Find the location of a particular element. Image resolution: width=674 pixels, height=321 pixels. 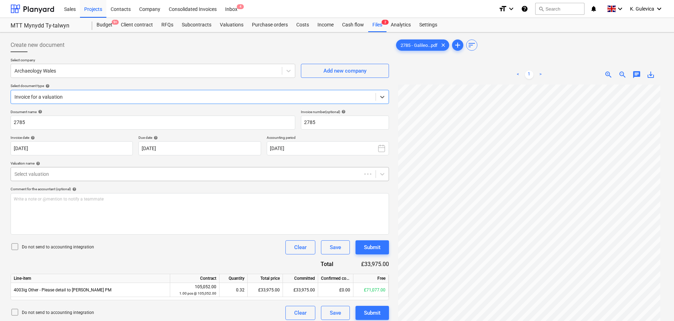

div: Costs is located at coordinates (303, 25).